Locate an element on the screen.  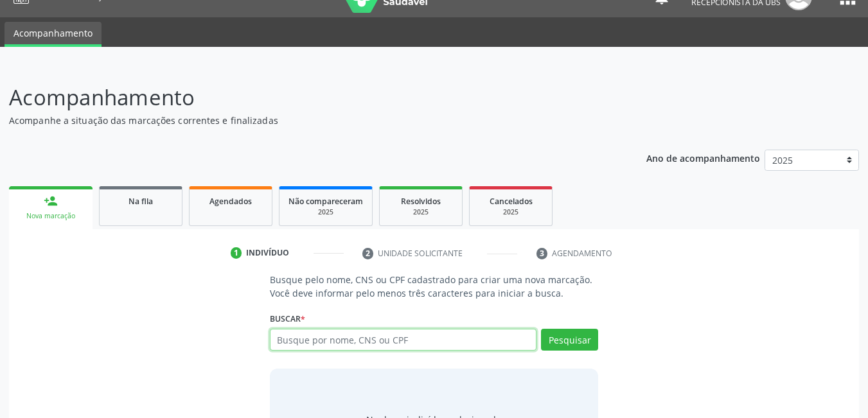
label: Buscar is located at coordinates (287, 319).